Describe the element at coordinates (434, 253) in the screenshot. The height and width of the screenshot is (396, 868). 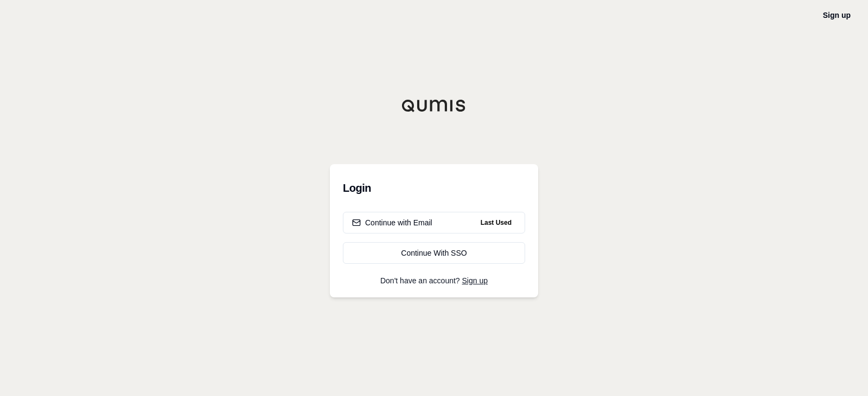
I see `div: Continue With SSO` at that location.